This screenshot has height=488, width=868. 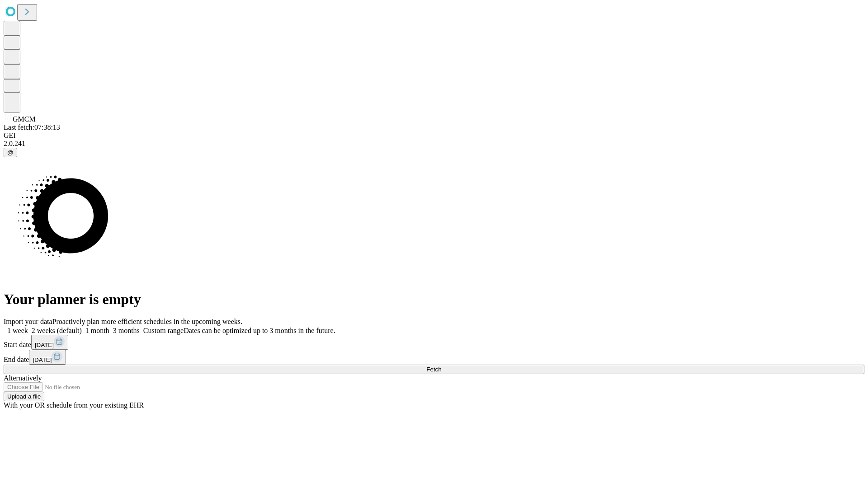 What do you see at coordinates (434, 144) in the screenshot?
I see `div: 2.0.241` at bounding box center [434, 144].